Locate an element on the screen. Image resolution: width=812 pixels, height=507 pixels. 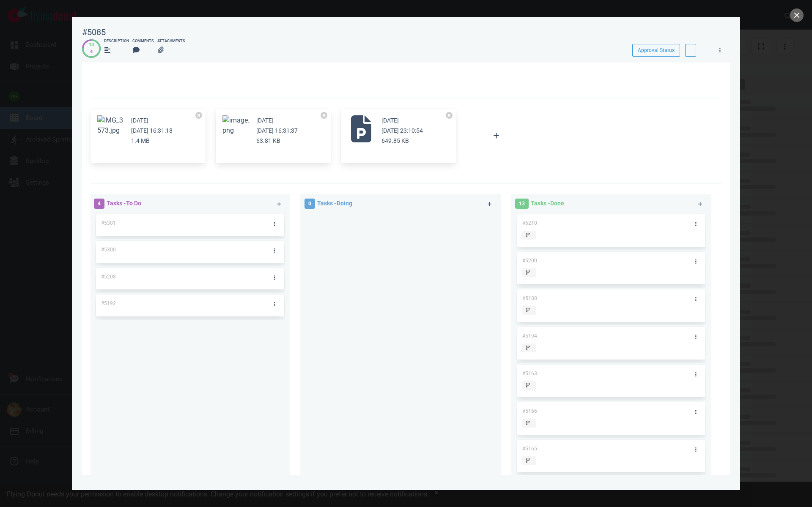
div: #5085 is located at coordinates (94, 32).